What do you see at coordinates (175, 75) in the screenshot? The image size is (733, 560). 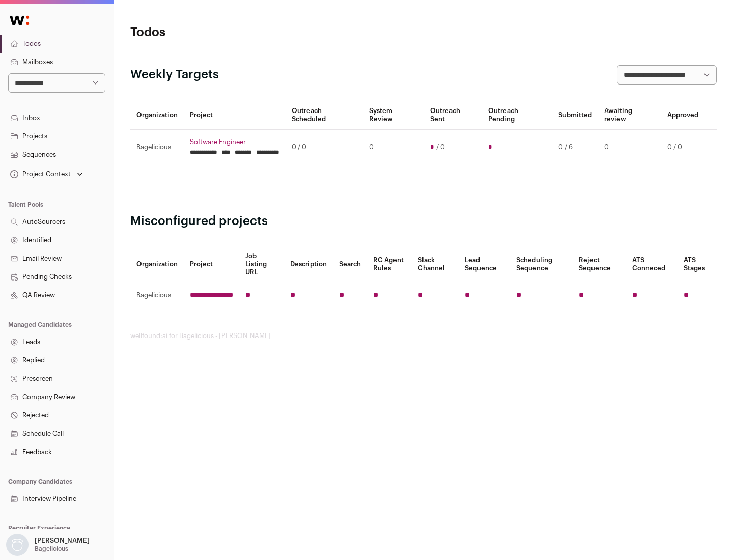 I see `h2: Weekly Targets` at bounding box center [175, 75].